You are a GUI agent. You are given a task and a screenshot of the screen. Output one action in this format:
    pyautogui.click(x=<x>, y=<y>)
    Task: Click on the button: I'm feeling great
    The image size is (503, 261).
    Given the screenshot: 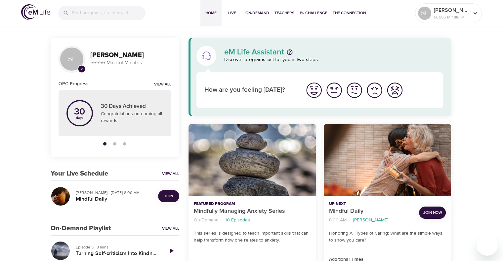 What is the action you would take?
    pyautogui.click(x=314, y=90)
    